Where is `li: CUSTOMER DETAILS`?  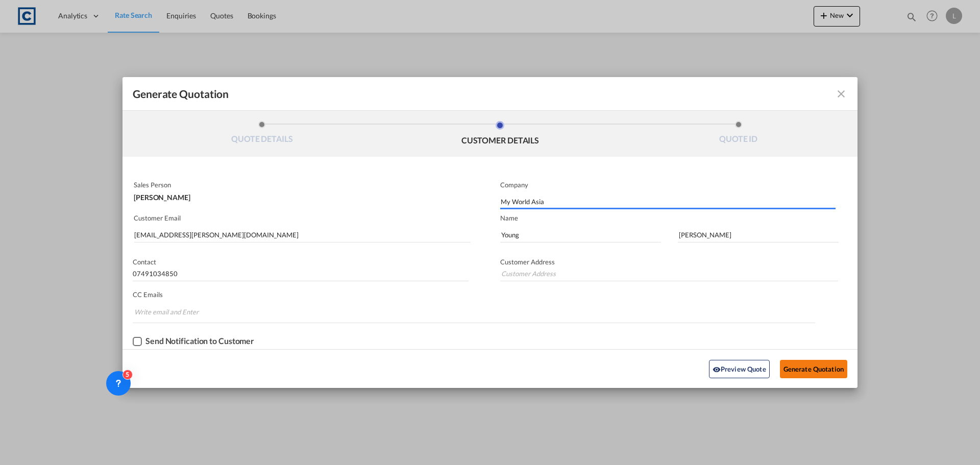 li: CUSTOMER DETAILS is located at coordinates (501, 134).